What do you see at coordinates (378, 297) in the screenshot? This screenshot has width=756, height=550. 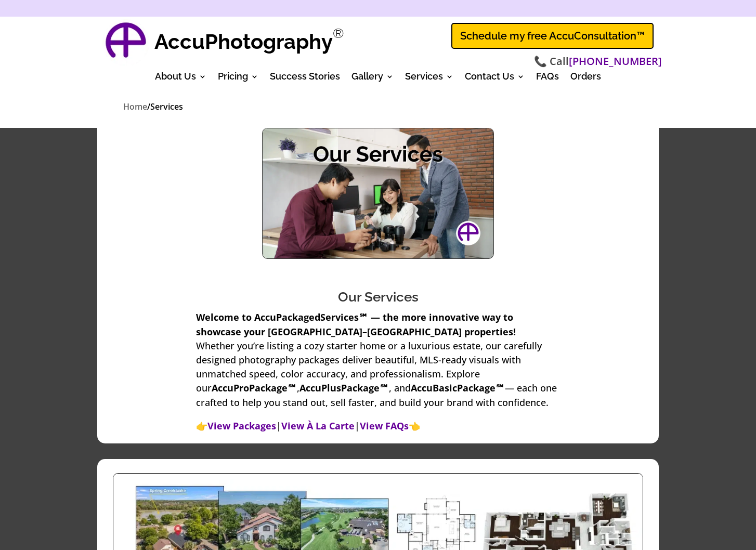 I see `span: Our Services` at bounding box center [378, 297].